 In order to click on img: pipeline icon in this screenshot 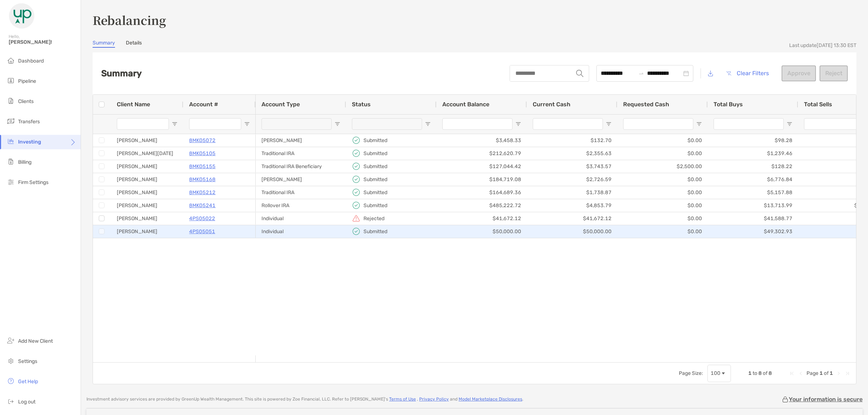, I will do `click(11, 80)`.